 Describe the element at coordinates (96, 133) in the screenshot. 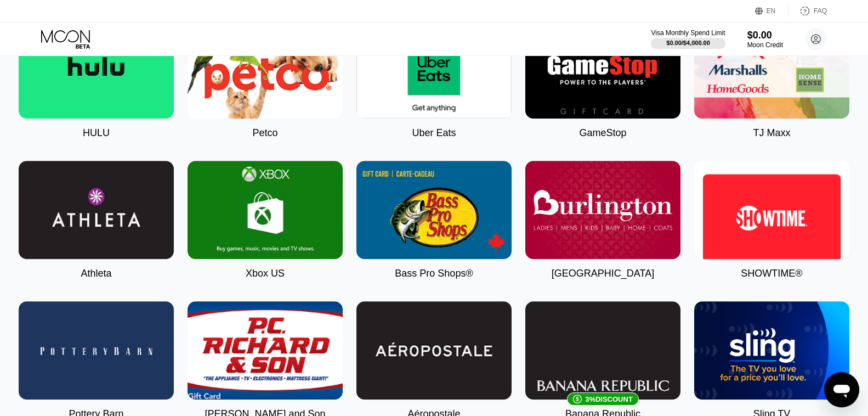

I see `div: HULU` at that location.